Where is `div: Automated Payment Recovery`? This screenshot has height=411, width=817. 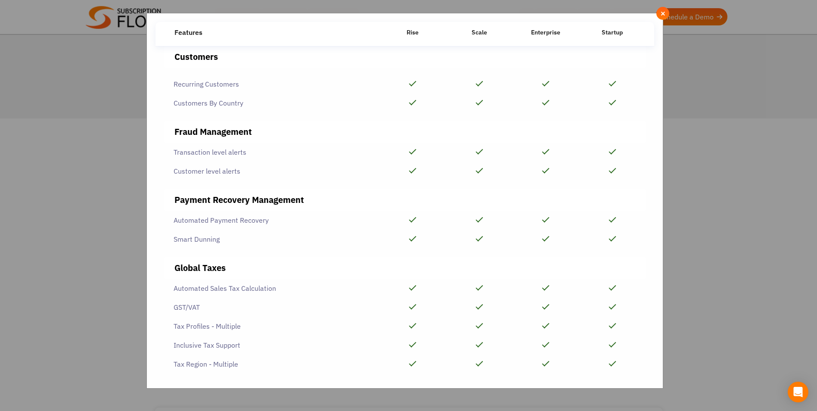
div: Automated Payment Recovery is located at coordinates (272, 220).